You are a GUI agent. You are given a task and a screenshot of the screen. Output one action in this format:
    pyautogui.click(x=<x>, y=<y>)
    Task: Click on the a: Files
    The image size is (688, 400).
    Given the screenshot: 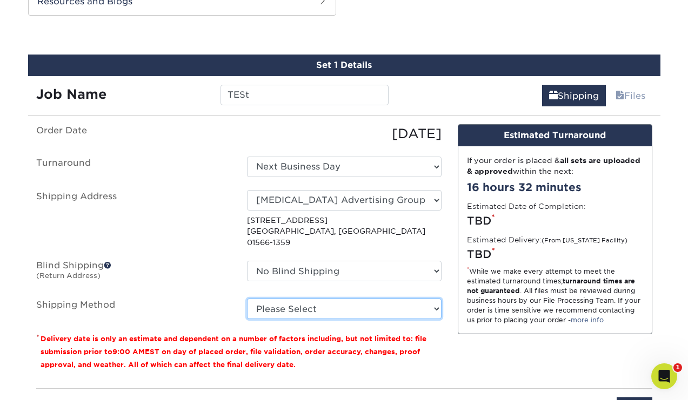 What is the action you would take?
    pyautogui.click(x=630, y=96)
    